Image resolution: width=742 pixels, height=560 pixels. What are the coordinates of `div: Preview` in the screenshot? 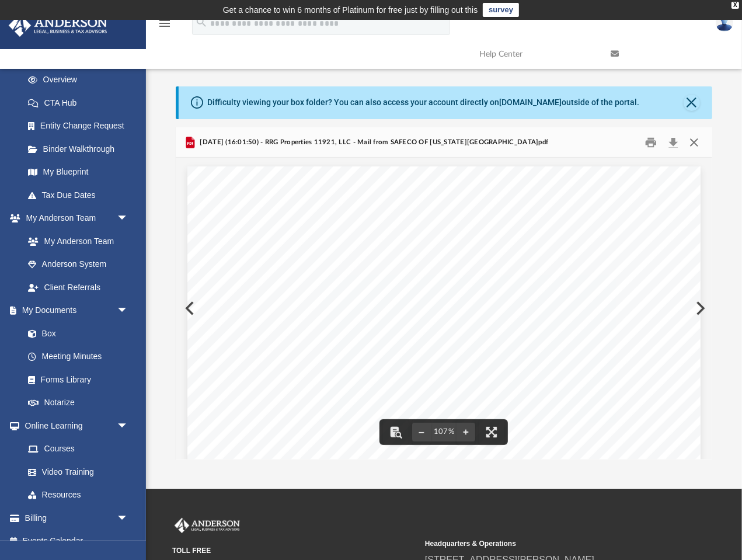 It's located at (444, 293).